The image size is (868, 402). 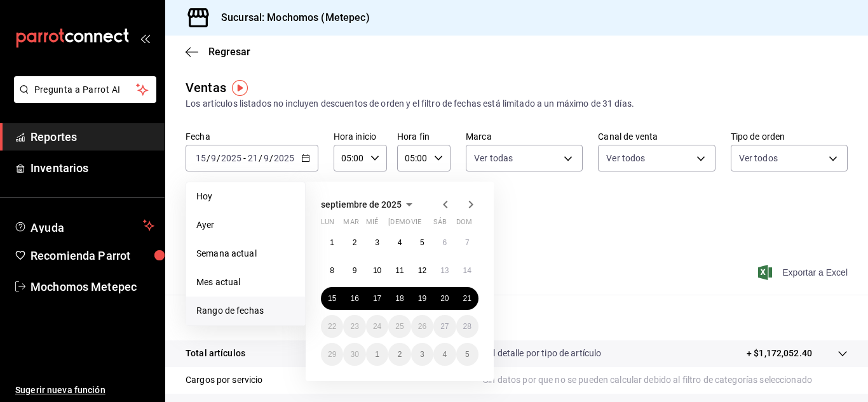 What do you see at coordinates (332, 326) in the screenshot?
I see `button: 22 de septiembre de 2025` at bounding box center [332, 326].